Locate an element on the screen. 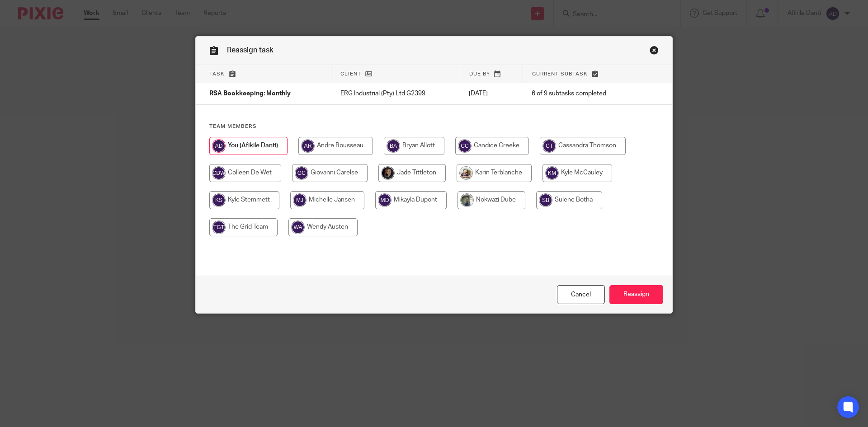  span: RSA Bookkeeping: Monthly is located at coordinates (250, 94).